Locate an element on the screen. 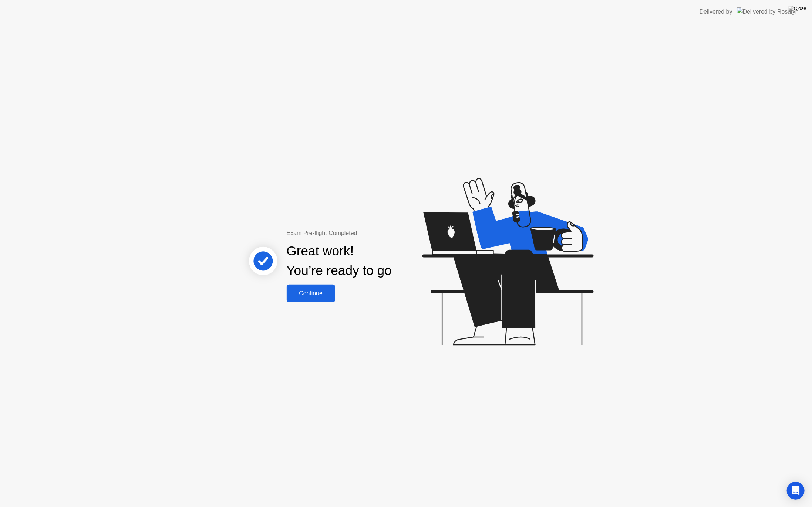 This screenshot has height=507, width=812. img: Close is located at coordinates (797, 9).